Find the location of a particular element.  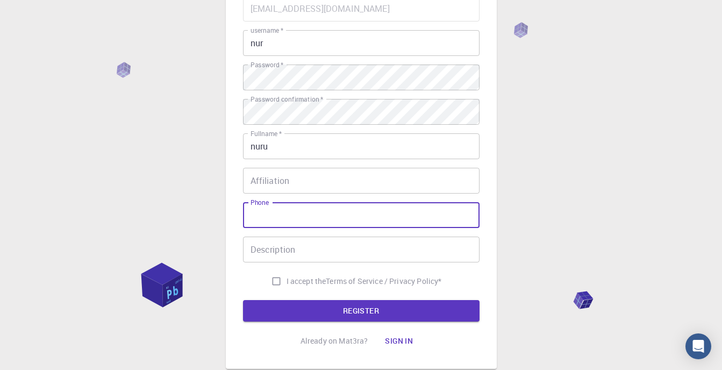

label: Password is located at coordinates (267, 65).